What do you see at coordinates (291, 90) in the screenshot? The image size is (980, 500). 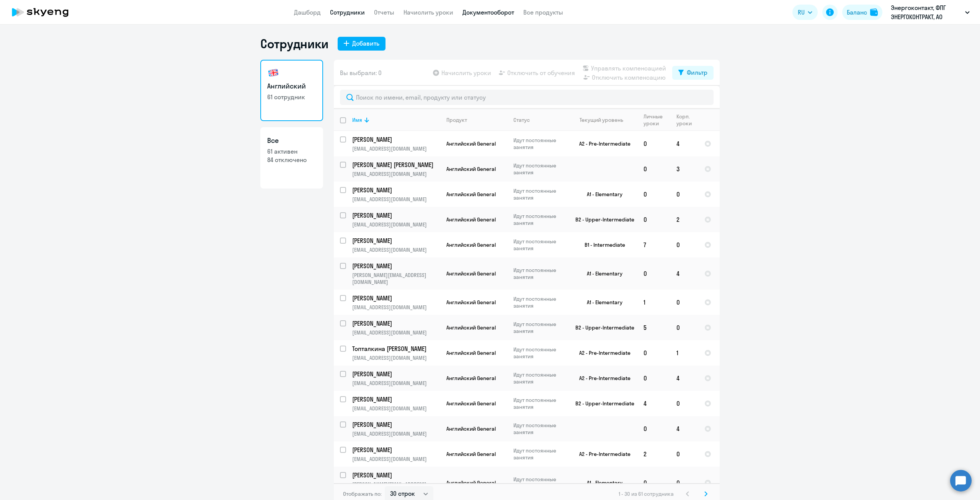 I see `a: Английский61 сотрудник` at bounding box center [291, 90].